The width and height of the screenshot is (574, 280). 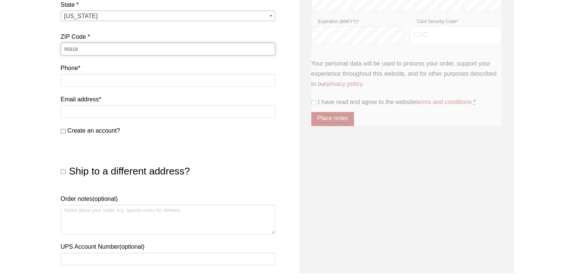 I want to click on span: Create an account?, so click(x=94, y=131).